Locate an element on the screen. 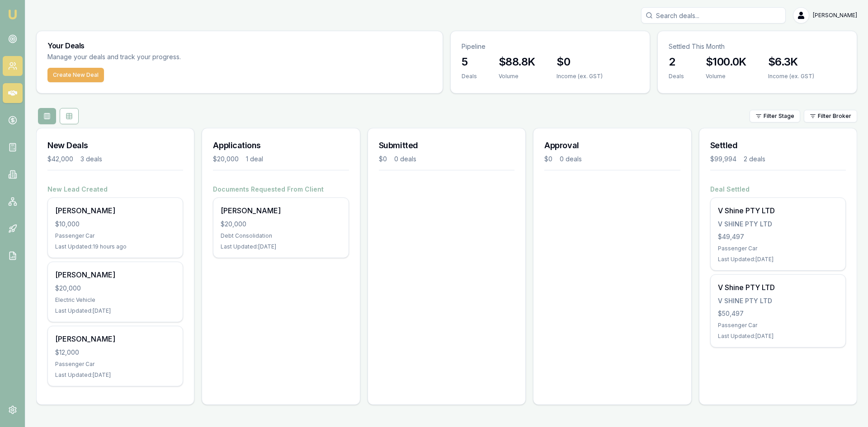 The height and width of the screenshot is (427, 868). h4: New Lead Created is located at coordinates (115, 189).